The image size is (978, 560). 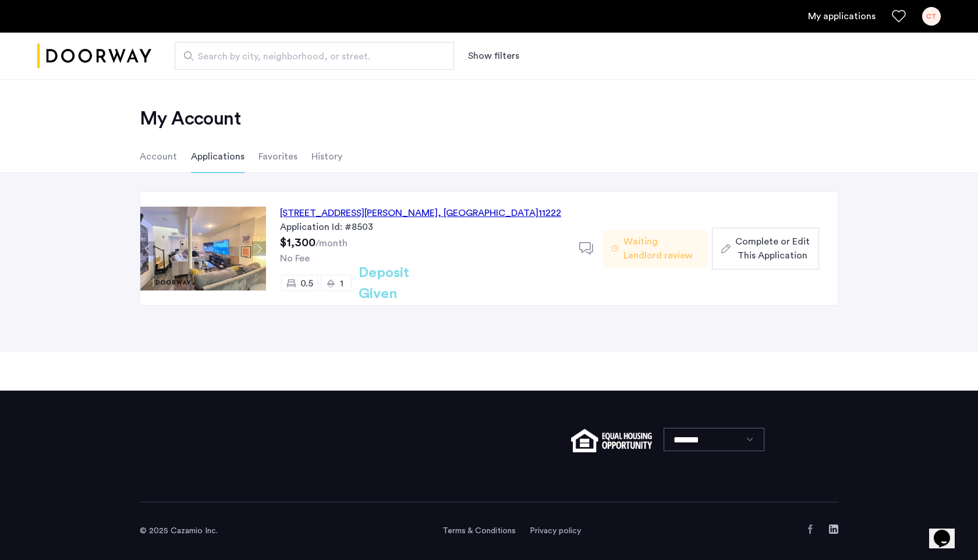 What do you see at coordinates (94, 56) in the screenshot?
I see `img: logo` at bounding box center [94, 56].